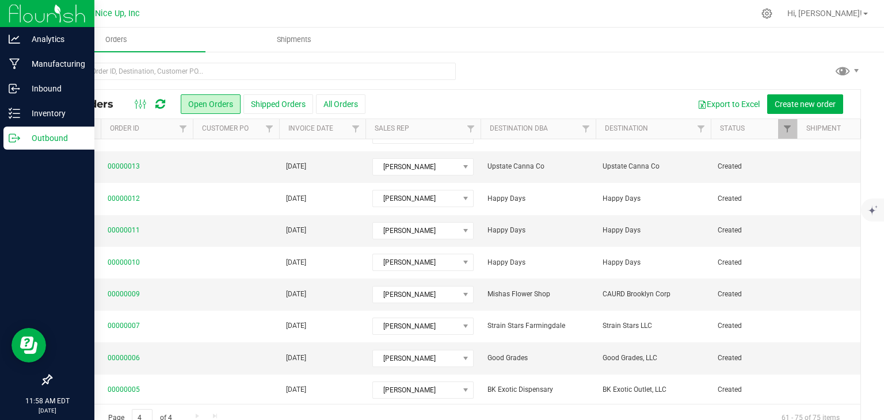  What do you see at coordinates (55, 113) in the screenshot?
I see `p: Inventory` at bounding box center [55, 113].